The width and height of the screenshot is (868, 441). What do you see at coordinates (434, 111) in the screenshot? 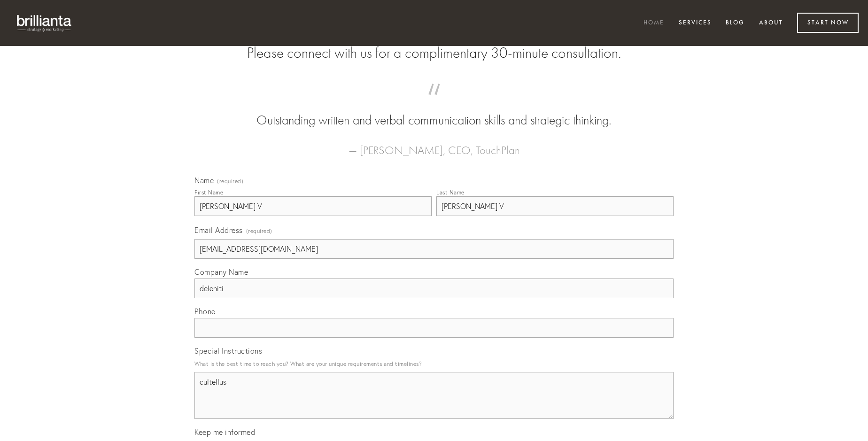
I see `blockquote: Outstanding written and verbal communication skills and strategic thinking.` at bounding box center [434, 111].